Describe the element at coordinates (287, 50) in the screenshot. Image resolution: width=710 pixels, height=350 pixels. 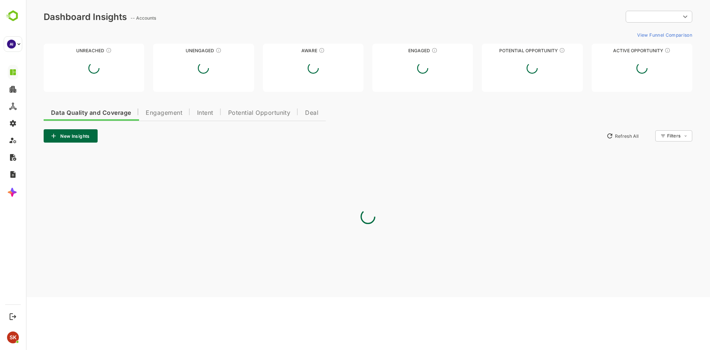
I see `div: Aware` at that location.